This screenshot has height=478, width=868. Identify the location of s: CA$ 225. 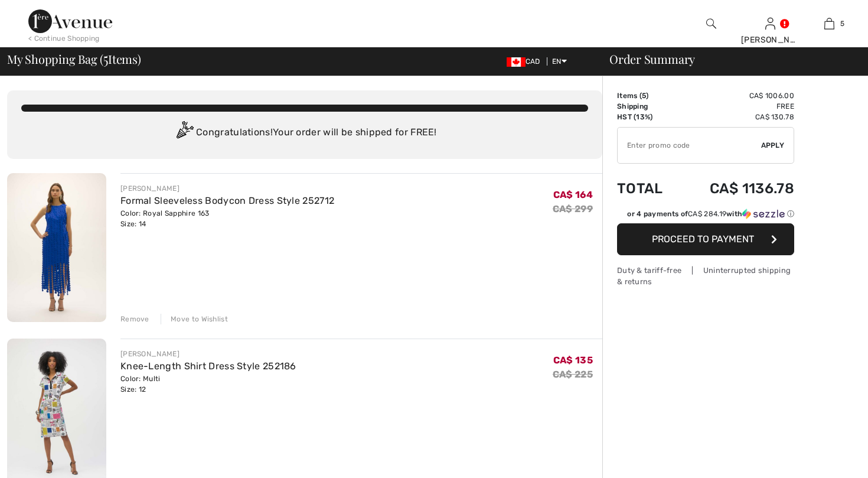
(573, 374).